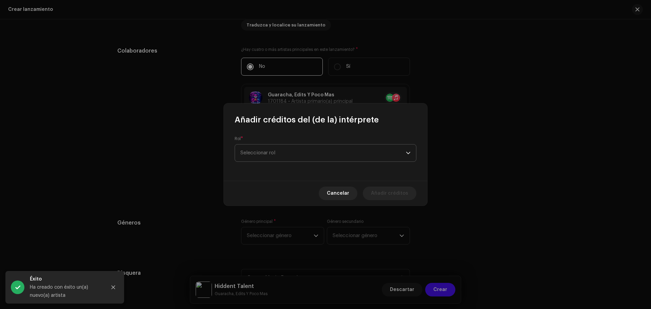 This screenshot has width=651, height=309. Describe the element at coordinates (239, 139) in the screenshot. I see `label: Rol` at that location.